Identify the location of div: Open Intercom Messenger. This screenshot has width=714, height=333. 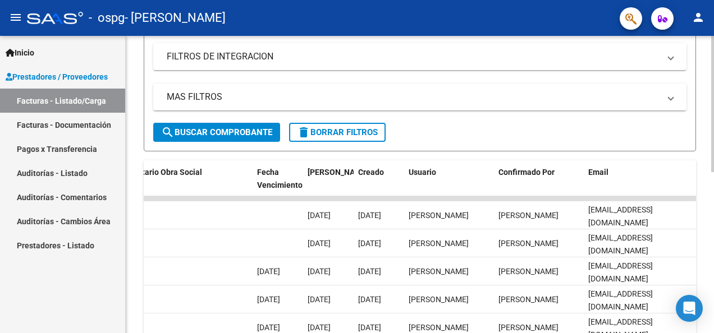
(689, 309).